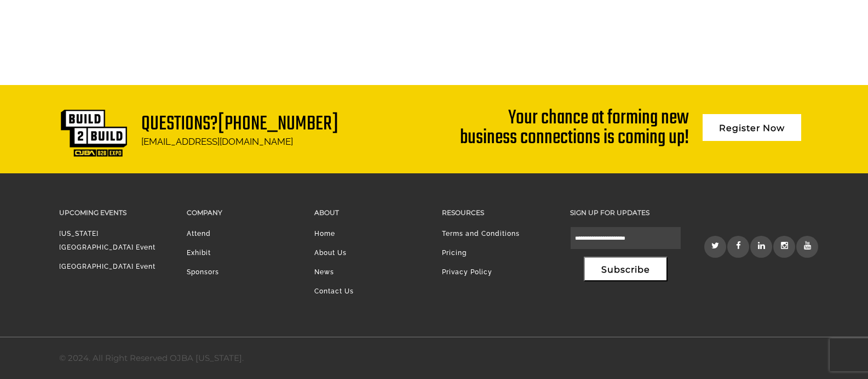  What do you see at coordinates (370, 212) in the screenshot?
I see `h3: About` at bounding box center [370, 212].